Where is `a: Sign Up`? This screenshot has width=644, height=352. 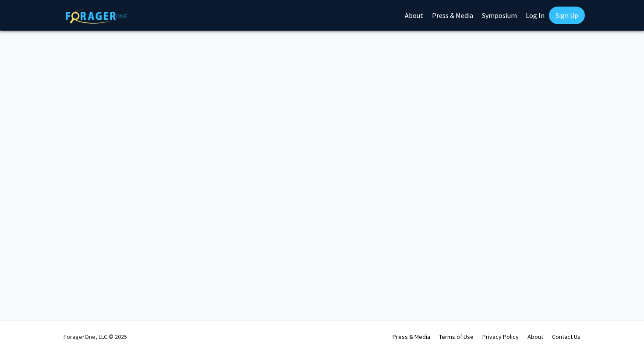
a: Sign Up is located at coordinates (567, 16).